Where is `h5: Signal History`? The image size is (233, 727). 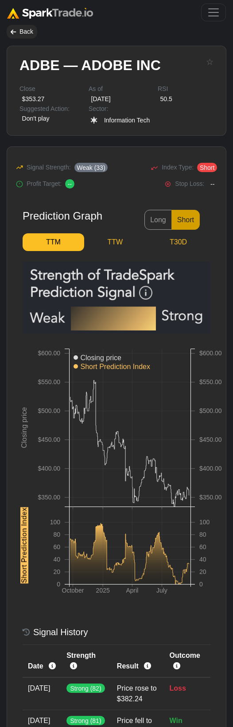
h5: Signal History is located at coordinates (60, 632).